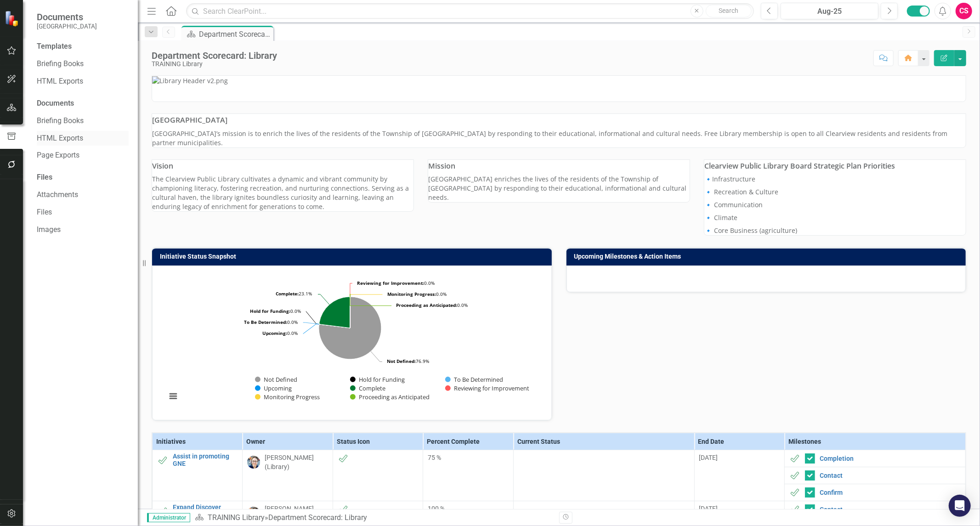 This screenshot has height=526, width=980. What do you see at coordinates (377, 380) in the screenshot?
I see `button: Show Hold for Funding` at bounding box center [377, 380].